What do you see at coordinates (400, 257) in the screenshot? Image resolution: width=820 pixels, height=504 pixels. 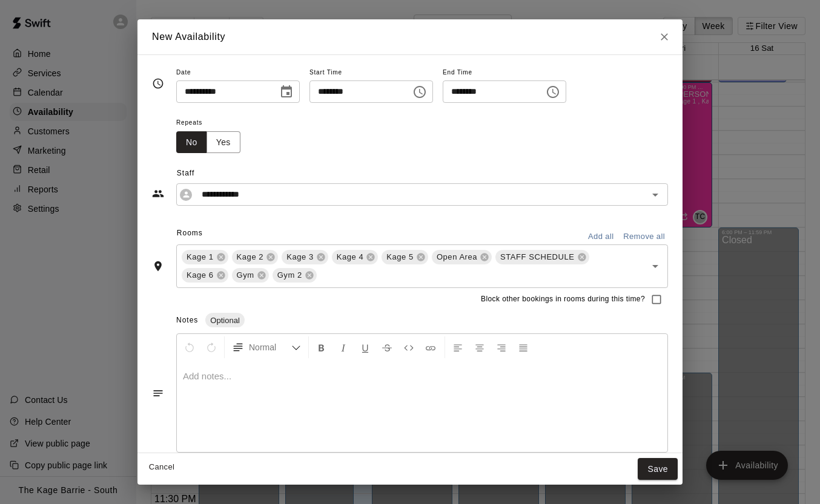 I see `span: Kage 5` at bounding box center [400, 257].